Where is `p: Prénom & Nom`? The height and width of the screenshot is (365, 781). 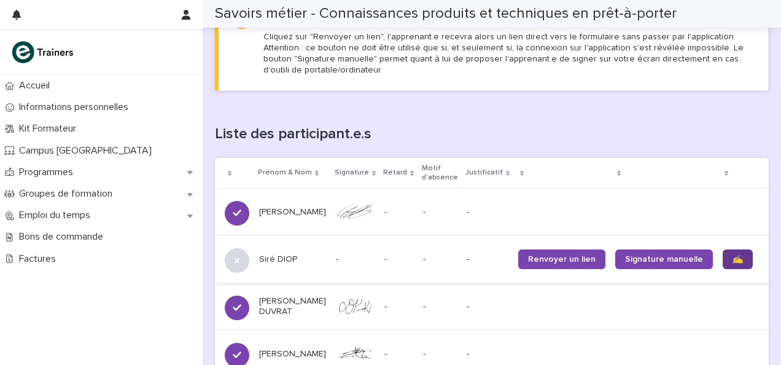
p: Prénom & Nom is located at coordinates (285, 172).